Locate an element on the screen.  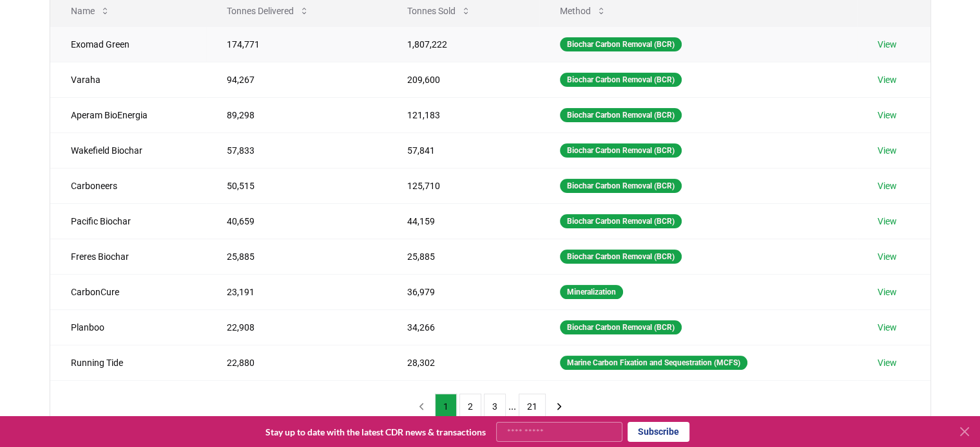
button: 1 is located at coordinates (446, 406).